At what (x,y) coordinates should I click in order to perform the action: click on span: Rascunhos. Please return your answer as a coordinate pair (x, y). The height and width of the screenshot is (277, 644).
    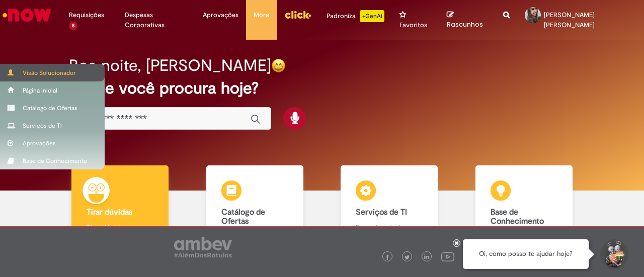
    Looking at the image, I should click on (465, 24).